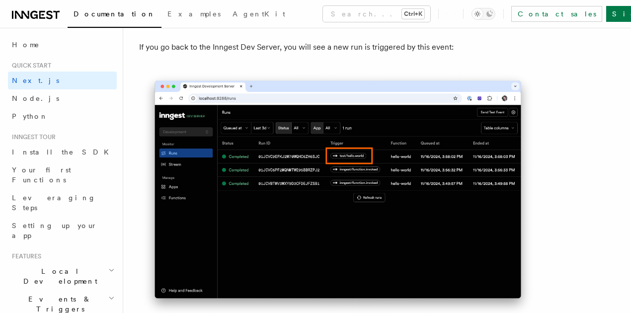 The image size is (631, 313). What do you see at coordinates (377, 14) in the screenshot?
I see `button: Search...Ctrl+K` at bounding box center [377, 14].